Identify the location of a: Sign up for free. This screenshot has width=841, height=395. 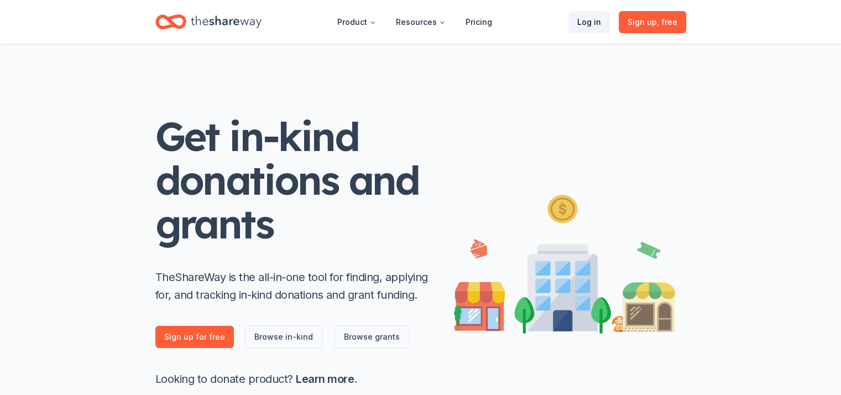
(195, 337).